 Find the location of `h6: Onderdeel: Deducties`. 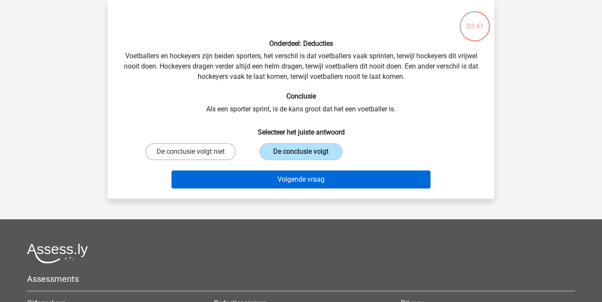

h6: Onderdeel: Deducties is located at coordinates (301, 43).